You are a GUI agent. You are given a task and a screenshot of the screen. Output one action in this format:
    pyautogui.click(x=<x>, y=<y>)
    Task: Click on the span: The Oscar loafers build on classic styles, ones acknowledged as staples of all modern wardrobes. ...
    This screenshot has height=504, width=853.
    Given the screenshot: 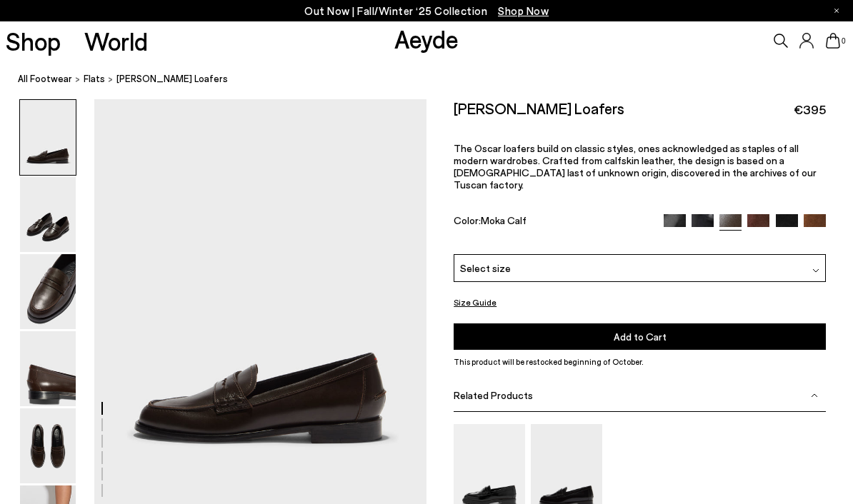 What is the action you would take?
    pyautogui.click(x=635, y=166)
    